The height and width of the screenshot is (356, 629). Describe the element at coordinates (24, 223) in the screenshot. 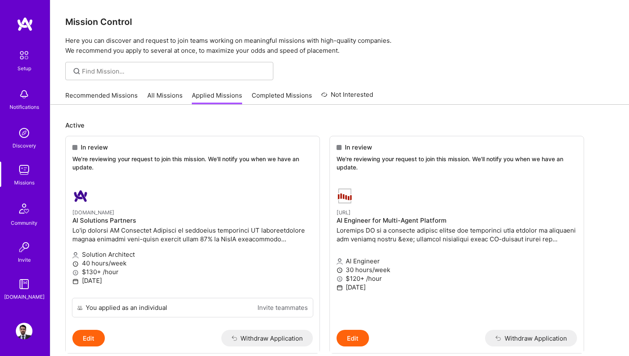

I see `div: Community` at that location.